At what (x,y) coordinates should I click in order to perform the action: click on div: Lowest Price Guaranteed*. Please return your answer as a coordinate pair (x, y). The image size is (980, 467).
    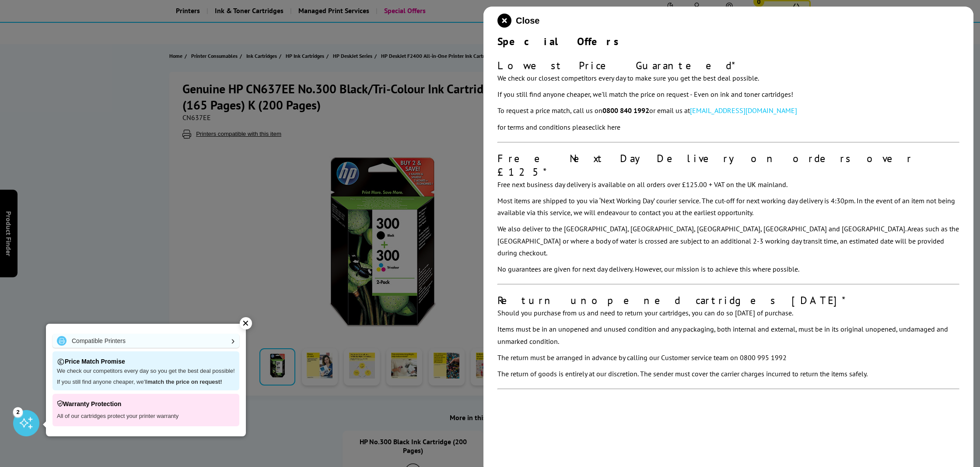
    Looking at the image, I should click on (728, 66).